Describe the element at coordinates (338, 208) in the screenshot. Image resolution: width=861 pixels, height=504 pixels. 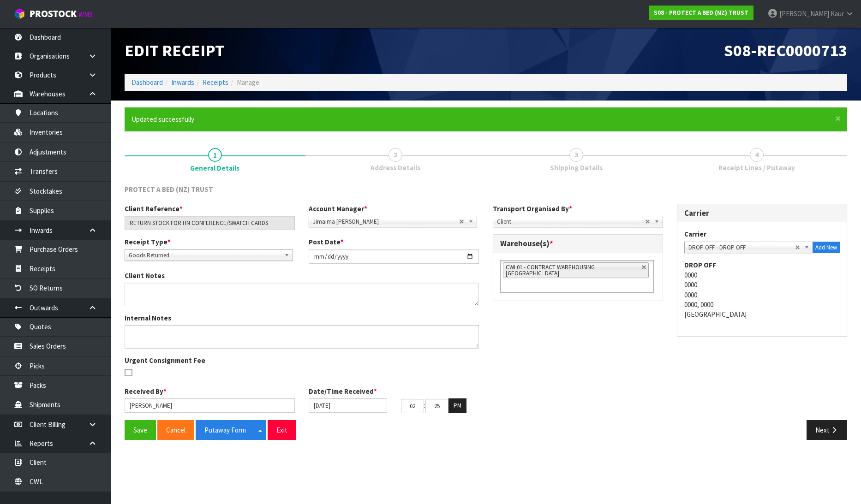
I see `label: Account Manager` at that location.